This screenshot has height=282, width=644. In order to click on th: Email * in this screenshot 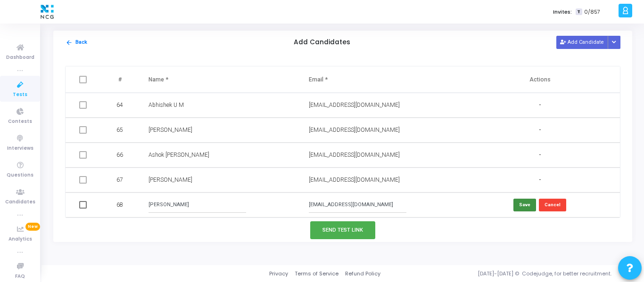, I will do `click(380, 79)`.